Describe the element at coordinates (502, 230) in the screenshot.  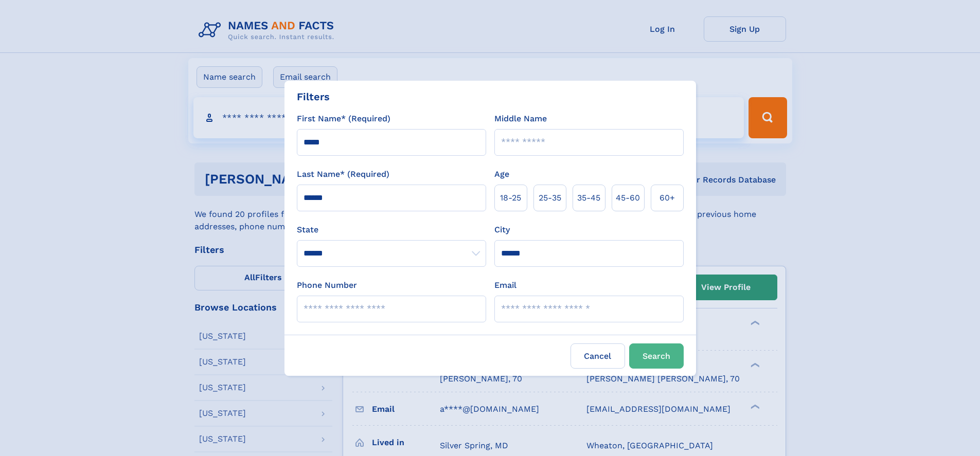
I see `label: City` at that location.